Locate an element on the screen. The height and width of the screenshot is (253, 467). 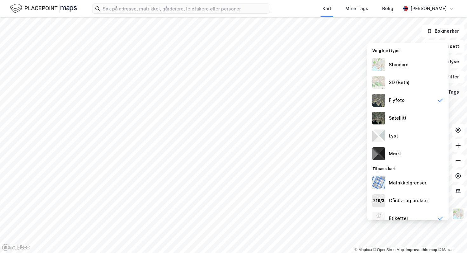
button: Datasett is located at coordinates (445, 46).